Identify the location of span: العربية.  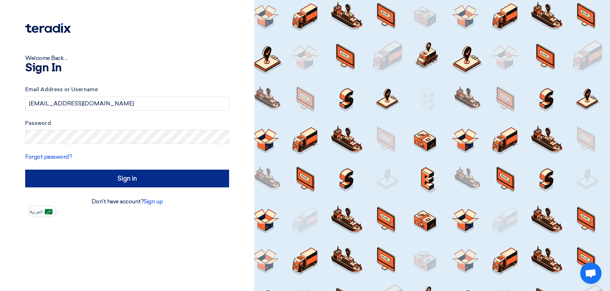
(36, 212).